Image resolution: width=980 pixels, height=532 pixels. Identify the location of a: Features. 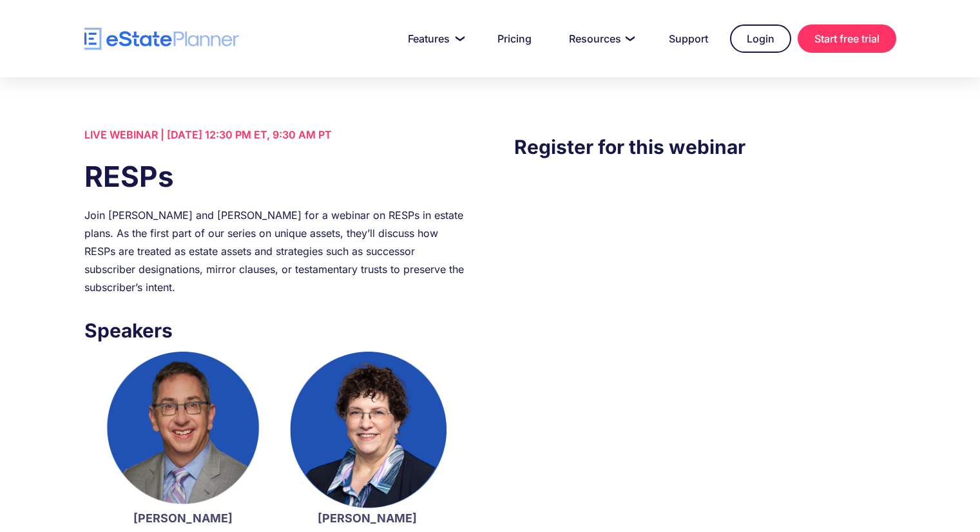
(434, 39).